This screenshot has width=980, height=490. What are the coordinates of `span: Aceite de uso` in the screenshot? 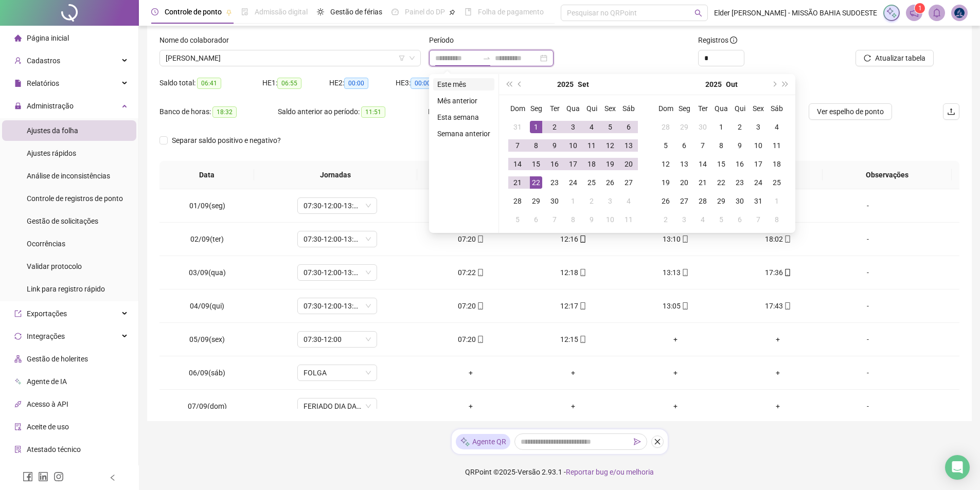 It's located at (48, 427).